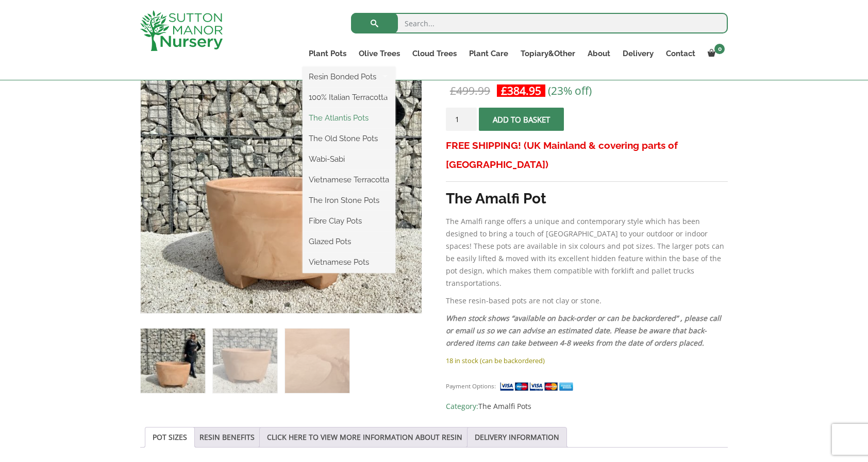  Describe the element at coordinates (349, 180) in the screenshot. I see `a: Vietnamese Terracotta` at that location.